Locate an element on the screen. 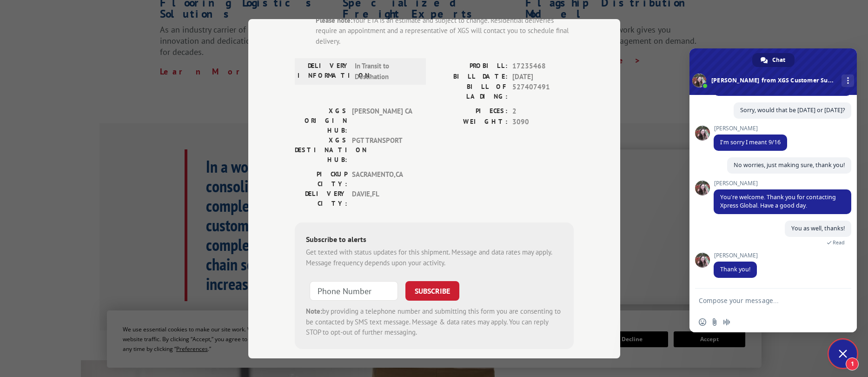 Image resolution: width=868 pixels, height=377 pixels. span: 527407491 is located at coordinates (543, 92).